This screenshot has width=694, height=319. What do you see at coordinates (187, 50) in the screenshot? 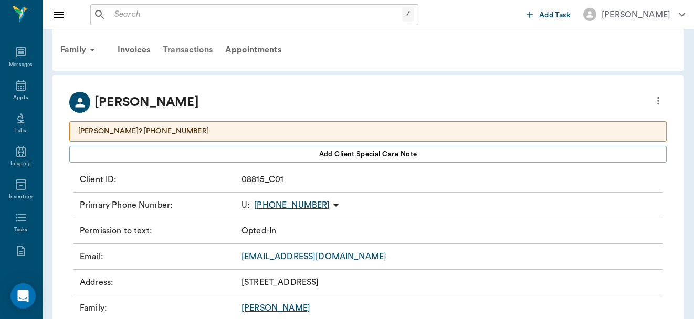
I see `a: Transactions` at bounding box center [187, 50].